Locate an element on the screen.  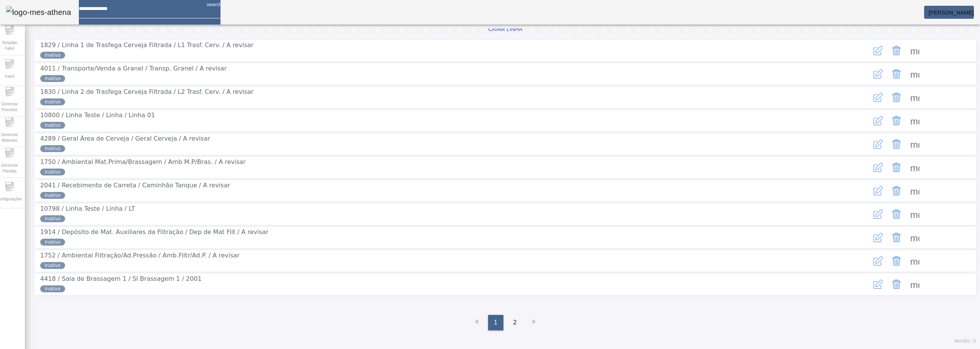
span: Fabril is located at coordinates (9, 76).